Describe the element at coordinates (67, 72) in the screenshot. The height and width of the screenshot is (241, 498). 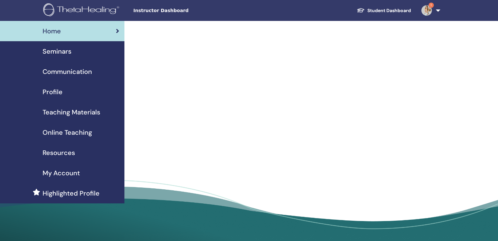
I see `span: Communication` at that location.